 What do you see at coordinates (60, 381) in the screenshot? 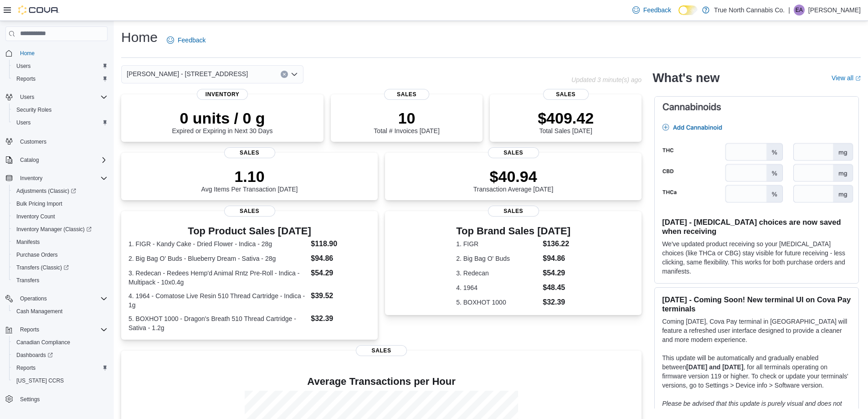
I see `span: Washington CCRS` at bounding box center [60, 381].